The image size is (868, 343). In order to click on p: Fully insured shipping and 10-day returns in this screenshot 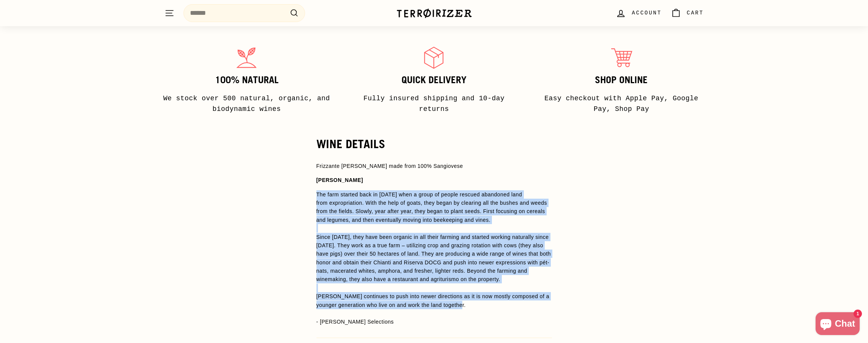, I will do `click(434, 104)`.